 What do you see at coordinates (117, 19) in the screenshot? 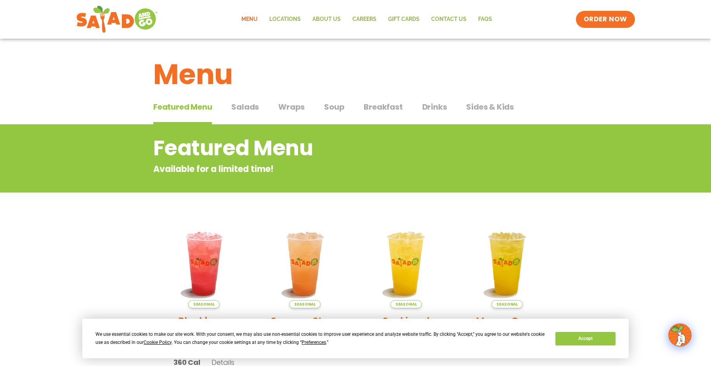
I see `img: new-SAG-logo-768×292` at bounding box center [117, 19].